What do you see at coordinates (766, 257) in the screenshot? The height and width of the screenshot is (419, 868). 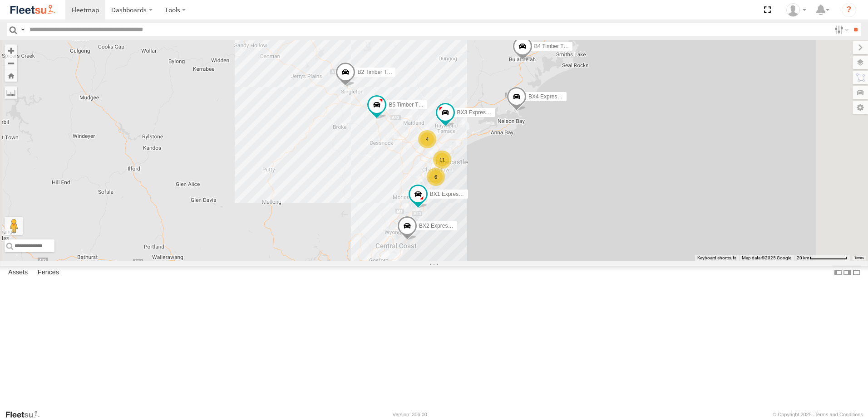 I see `span: Map data ©2025 Google` at bounding box center [766, 257].